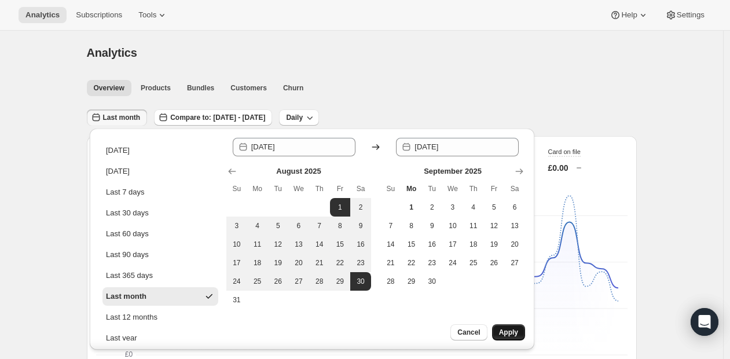  Describe the element at coordinates (160, 192) in the screenshot. I see `button: Last 7 days` at that location.